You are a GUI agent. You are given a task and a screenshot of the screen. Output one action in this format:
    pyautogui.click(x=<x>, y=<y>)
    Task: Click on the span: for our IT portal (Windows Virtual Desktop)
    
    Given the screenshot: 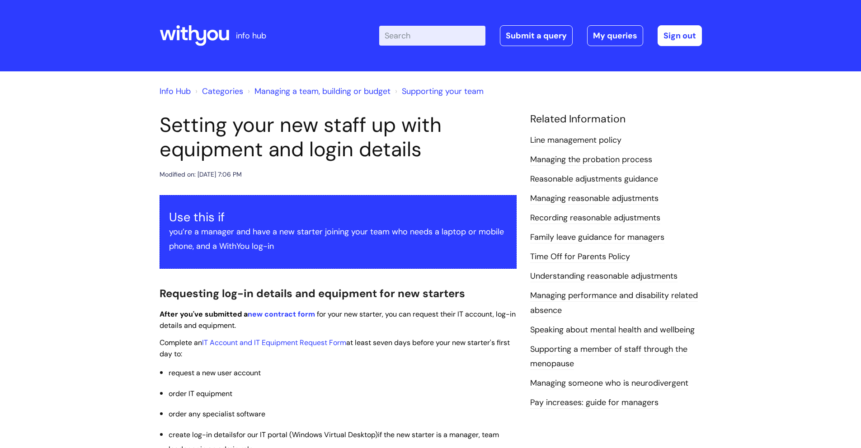 What is the action you would take?
    pyautogui.click(x=307, y=435)
    